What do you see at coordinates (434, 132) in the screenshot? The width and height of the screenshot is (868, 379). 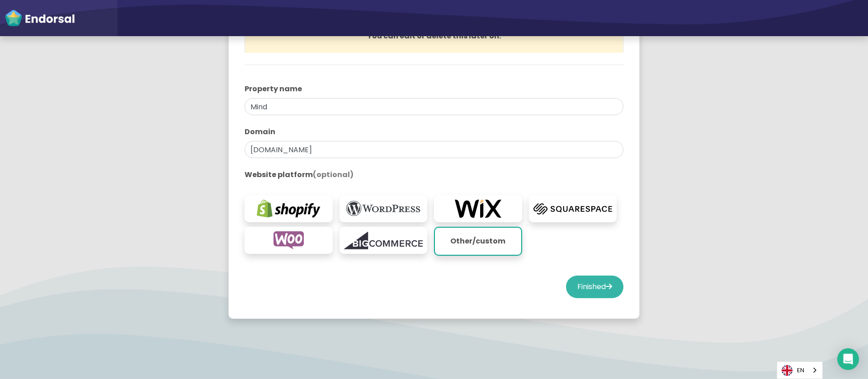 I see `label: Domain` at bounding box center [434, 132].